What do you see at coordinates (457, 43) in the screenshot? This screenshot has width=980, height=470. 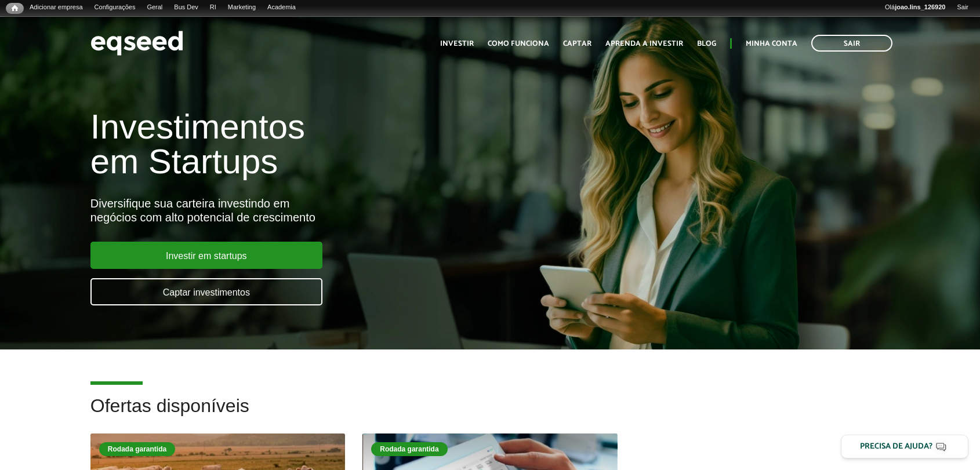 I see `a: Investir` at bounding box center [457, 43].